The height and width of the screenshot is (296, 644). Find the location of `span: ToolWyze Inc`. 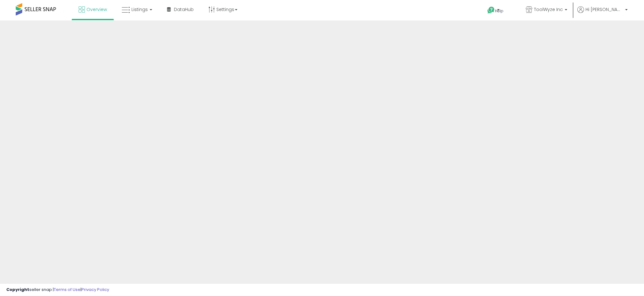

span: ToolWyze Inc is located at coordinates (548, 9).